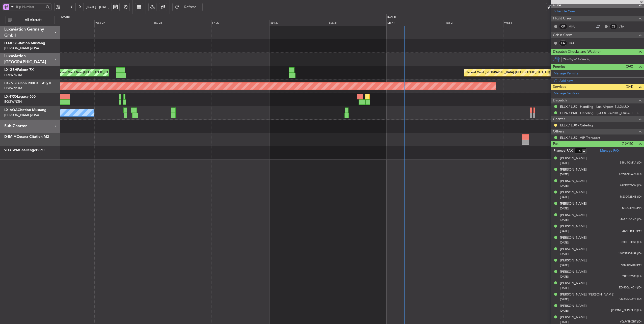  Describe the element at coordinates (33, 20) in the screenshot. I see `span: All Aircraft` at that location.